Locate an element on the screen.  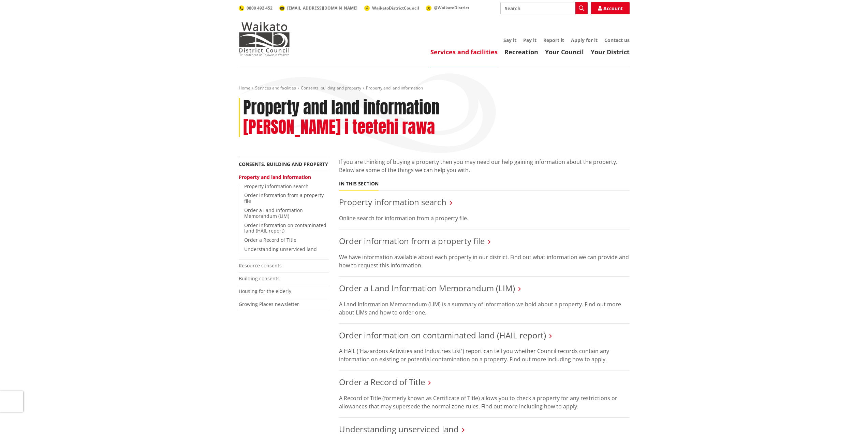
a: Property and land information is located at coordinates (275, 176).